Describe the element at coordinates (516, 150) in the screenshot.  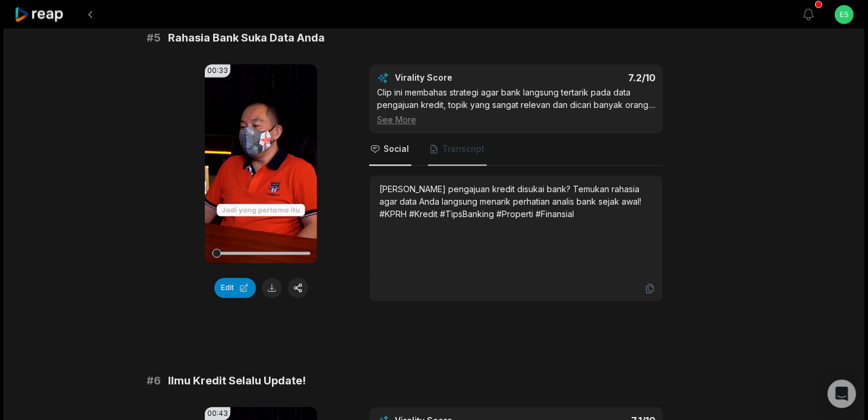
I see `nav: Tabs` at that location.